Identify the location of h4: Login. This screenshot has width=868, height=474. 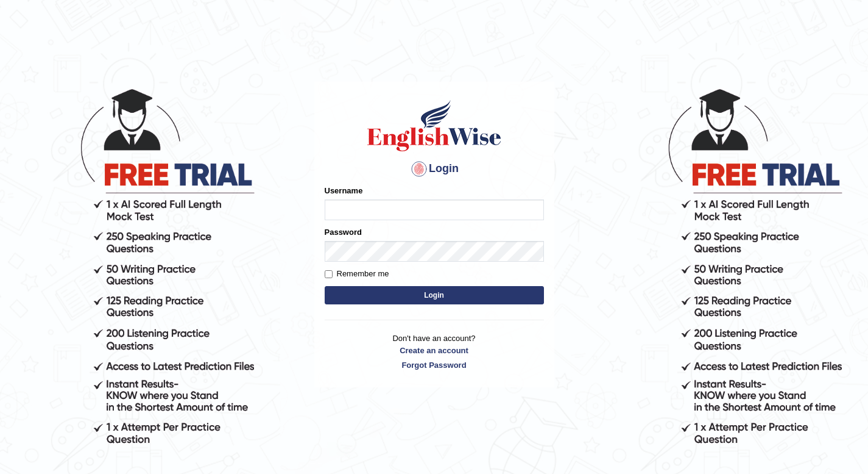
(434, 169).